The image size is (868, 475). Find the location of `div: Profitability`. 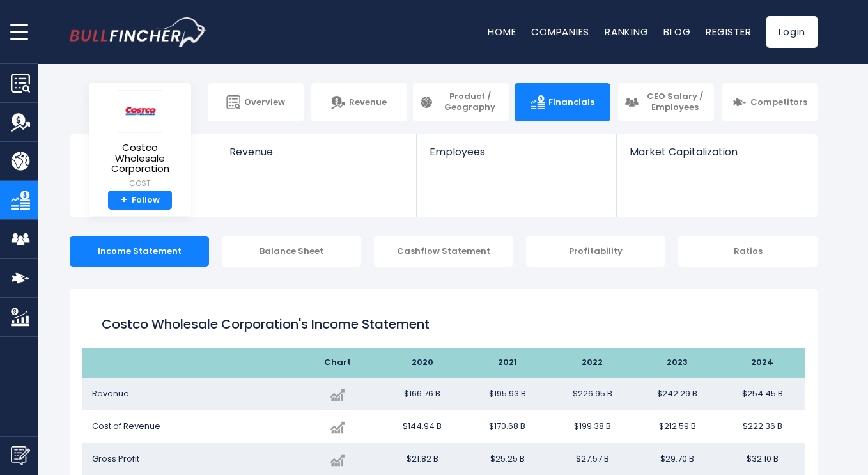

div: Profitability is located at coordinates (596, 251).